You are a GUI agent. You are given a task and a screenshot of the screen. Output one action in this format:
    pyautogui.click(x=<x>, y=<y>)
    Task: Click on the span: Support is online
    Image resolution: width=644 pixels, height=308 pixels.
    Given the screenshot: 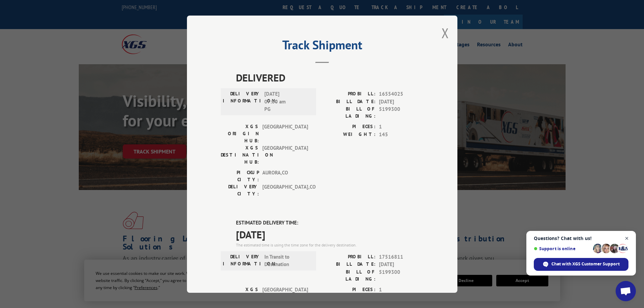 What is the action you would take?
    pyautogui.click(x=562, y=249)
    